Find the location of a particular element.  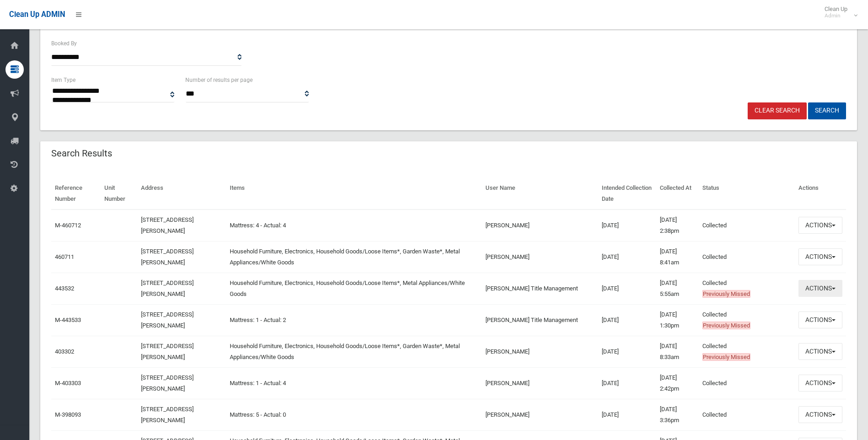

span: Clean Up ADMIN is located at coordinates (37, 14).